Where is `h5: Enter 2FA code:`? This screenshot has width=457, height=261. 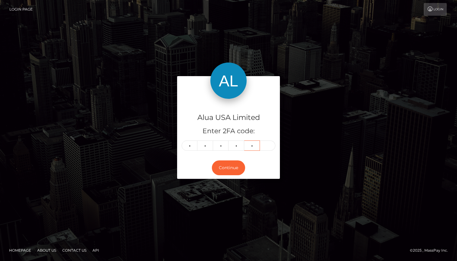 h5: Enter 2FA code: is located at coordinates (229, 131).